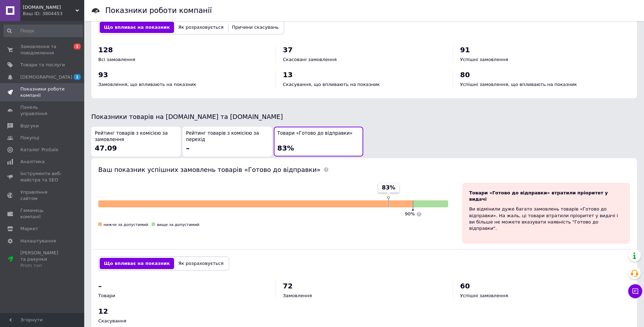  Describe the element at coordinates (43, 65) in the screenshot. I see `span: Товари та послуги` at that location.